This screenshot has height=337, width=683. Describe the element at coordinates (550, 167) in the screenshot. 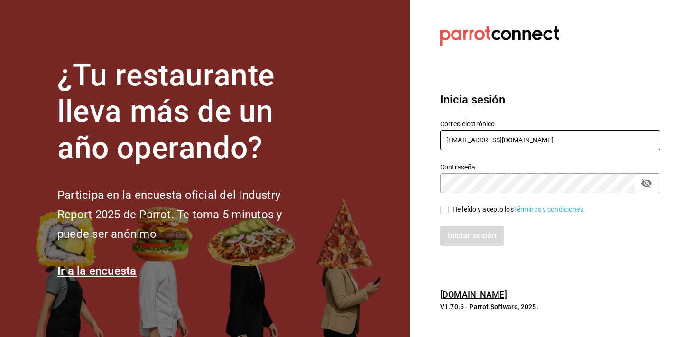

I see `label: Contraseña` at that location.